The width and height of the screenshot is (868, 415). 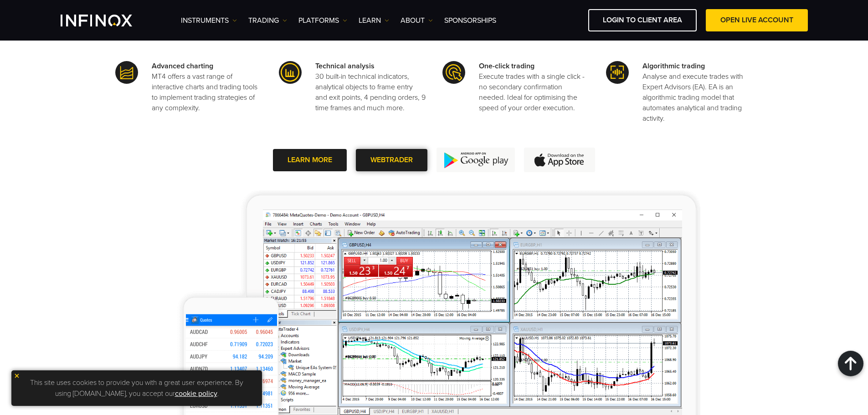 I want to click on img: App Store icon, so click(x=560, y=160).